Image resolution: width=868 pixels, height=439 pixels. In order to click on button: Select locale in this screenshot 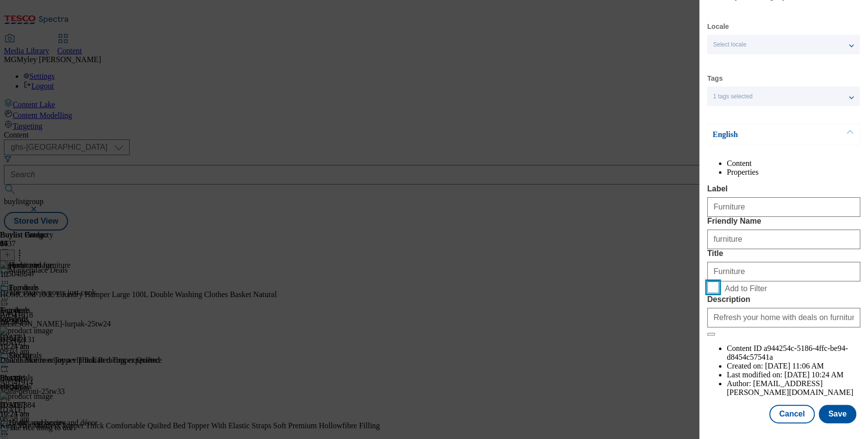, I will do `click(784, 44)`.